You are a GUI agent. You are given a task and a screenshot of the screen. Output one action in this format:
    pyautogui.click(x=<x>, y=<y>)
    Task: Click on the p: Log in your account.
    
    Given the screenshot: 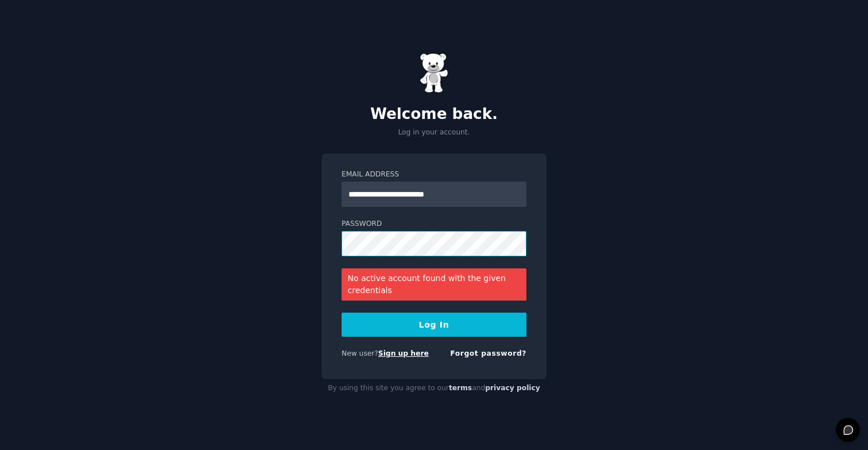 What is the action you would take?
    pyautogui.click(x=434, y=133)
    